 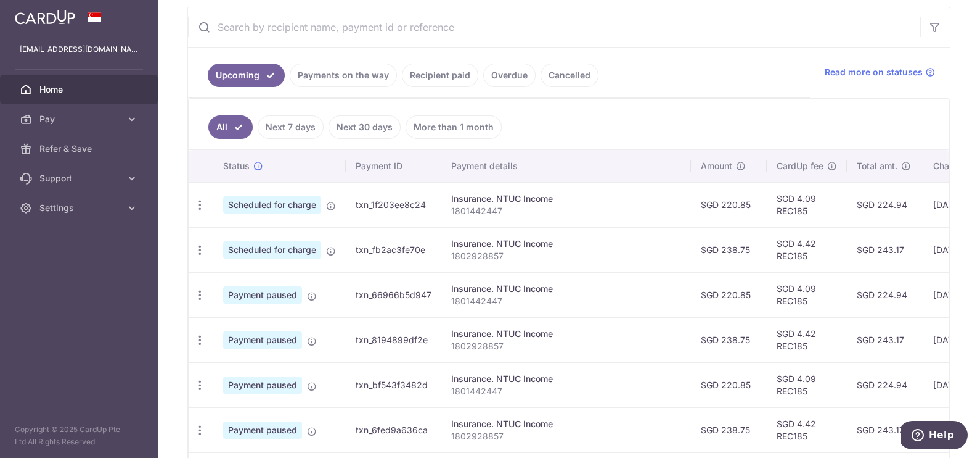 I want to click on td: txn_8194899df2e, so click(x=393, y=339).